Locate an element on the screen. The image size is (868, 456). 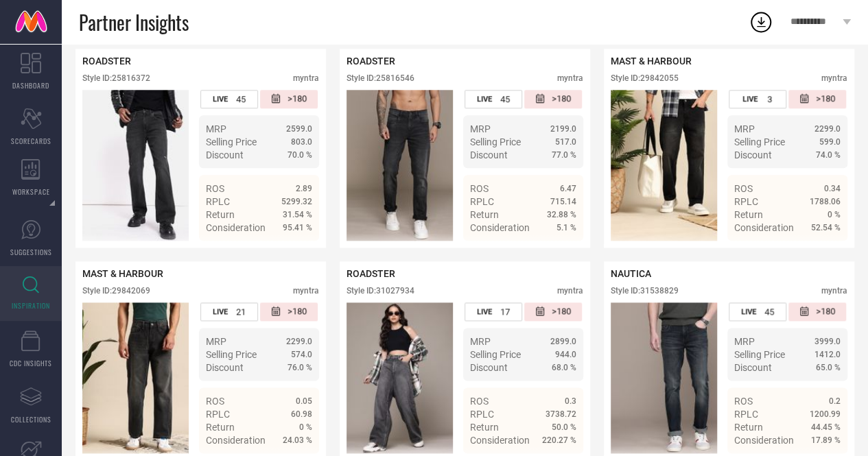
span: 2599.0 is located at coordinates (299, 129).